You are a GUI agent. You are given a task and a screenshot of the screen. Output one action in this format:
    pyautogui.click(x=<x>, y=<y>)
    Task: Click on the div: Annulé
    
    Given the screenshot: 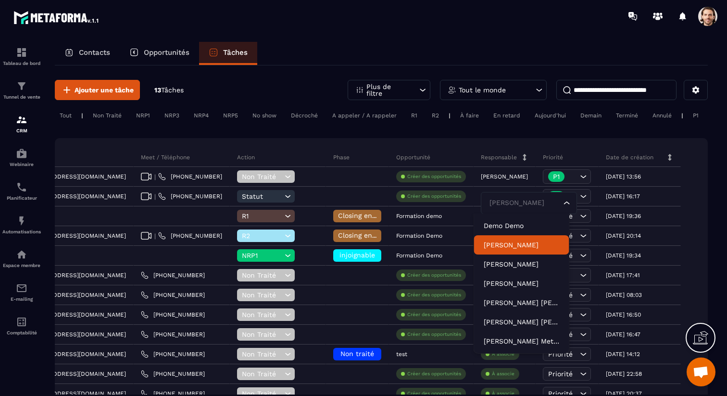 What is the action you would take?
    pyautogui.click(x=662, y=115)
    